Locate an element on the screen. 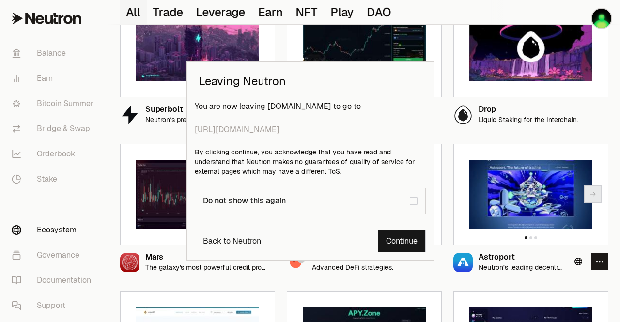 The width and height of the screenshot is (620, 322). h2: Leaving Neutron is located at coordinates (310, 81).